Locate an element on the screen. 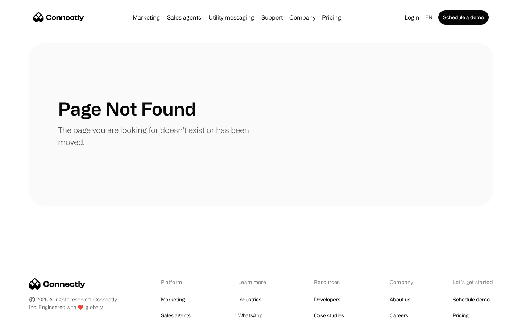 Image resolution: width=522 pixels, height=326 pixels. a: About us is located at coordinates (400, 300).